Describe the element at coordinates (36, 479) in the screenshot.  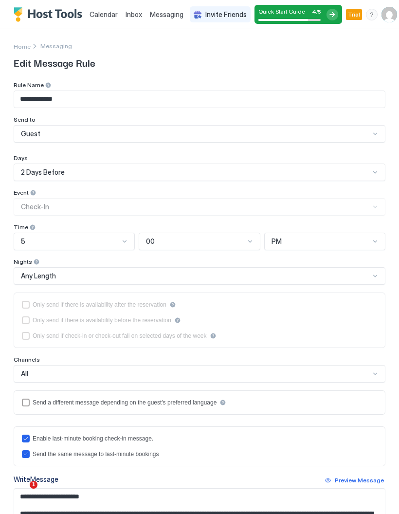
I see `div: Write Message` at that location.